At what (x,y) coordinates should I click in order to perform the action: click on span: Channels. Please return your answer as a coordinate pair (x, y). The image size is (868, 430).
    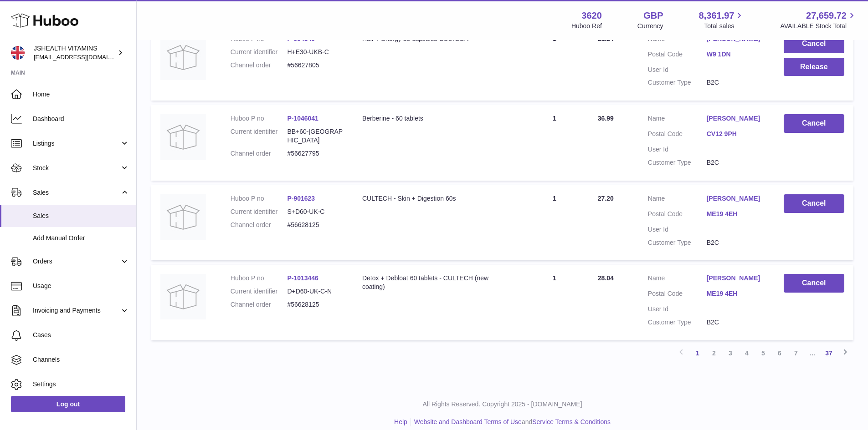
    Looking at the image, I should click on (81, 360).